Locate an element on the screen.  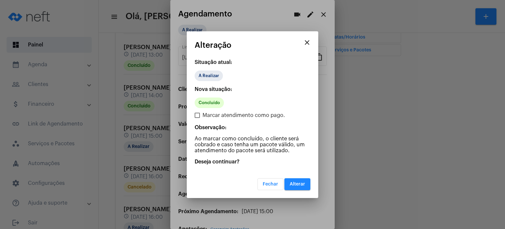
span: Alteração is located at coordinates (213, 45).